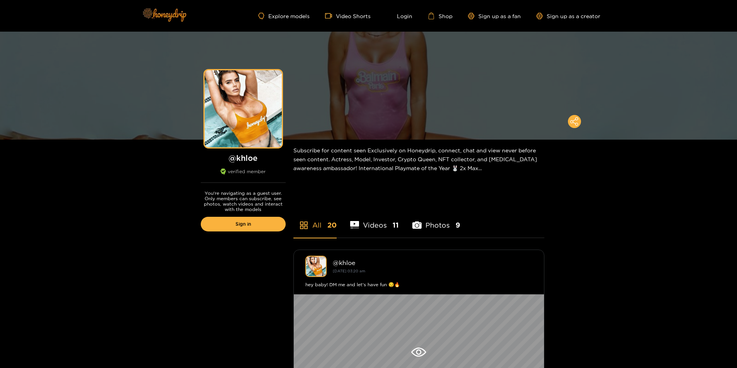 The height and width of the screenshot is (368, 737). I want to click on div: Subscribe for content seen Exclusively on Honeydrip, connect, chat and view never before seen con..., so click(419, 159).